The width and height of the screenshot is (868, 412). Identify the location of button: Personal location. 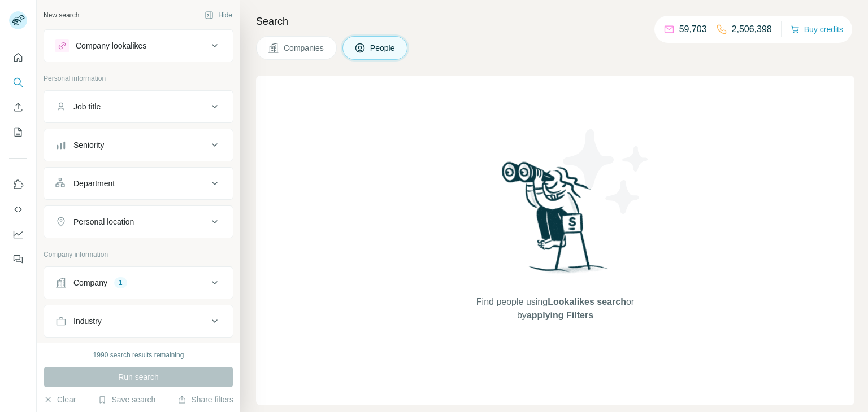
(138, 222).